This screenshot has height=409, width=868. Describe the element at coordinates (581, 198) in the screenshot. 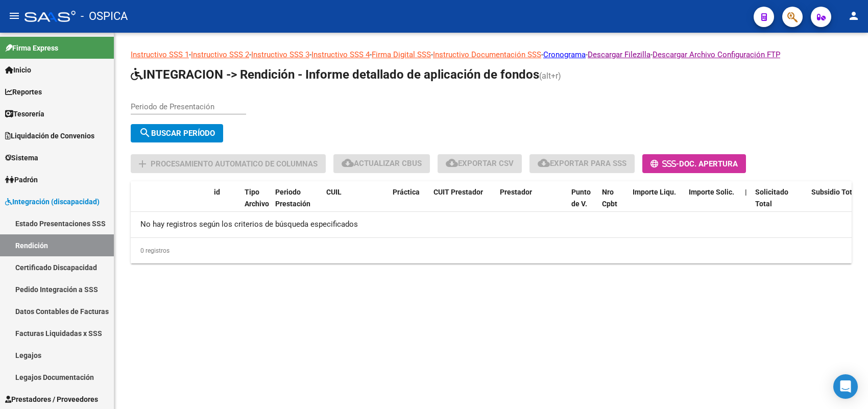

I see `span: Punto de V.` at that location.